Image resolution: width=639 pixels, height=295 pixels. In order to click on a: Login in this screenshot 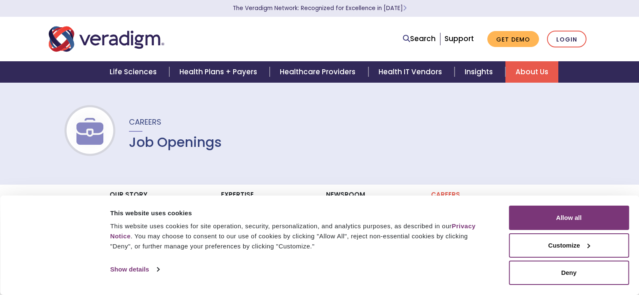, I will do `click(566, 39)`.